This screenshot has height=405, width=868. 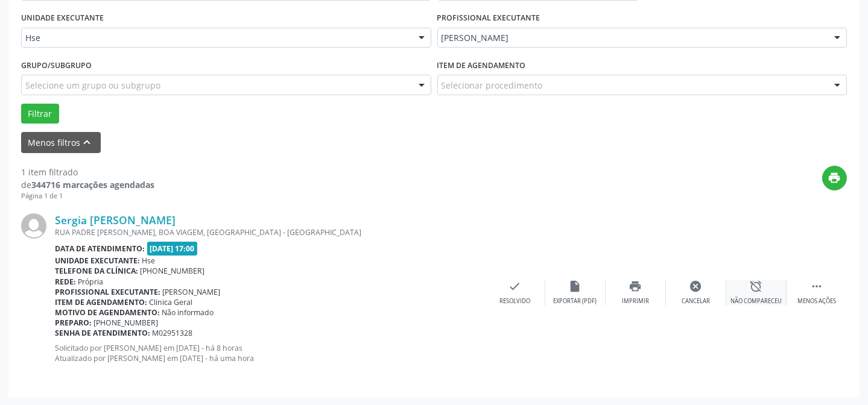 What do you see at coordinates (100, 249) in the screenshot?
I see `b: Data de atendimento:` at bounding box center [100, 249].